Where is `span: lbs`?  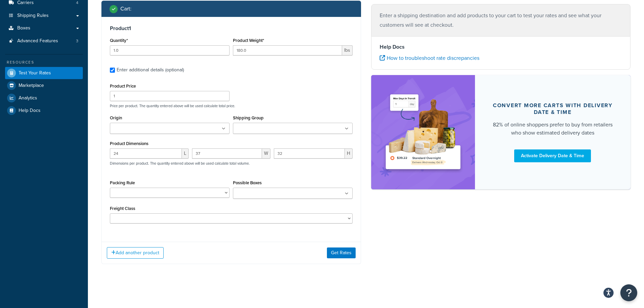 span: lbs is located at coordinates (347, 50).